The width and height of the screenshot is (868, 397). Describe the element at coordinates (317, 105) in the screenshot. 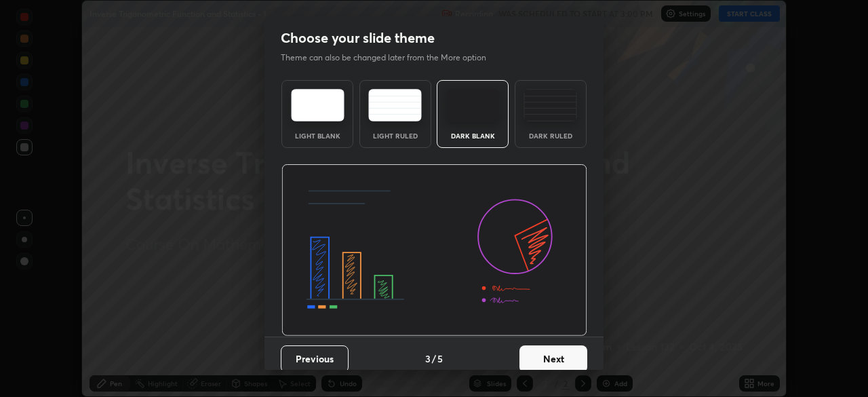

I see `img: lightTheme.e5ed3b09.svg` at that location.